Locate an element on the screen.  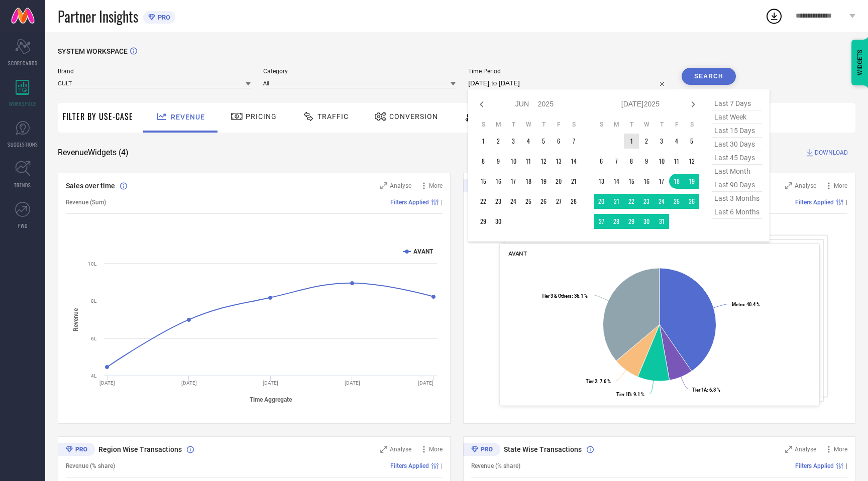
text: 10L is located at coordinates (92, 263).